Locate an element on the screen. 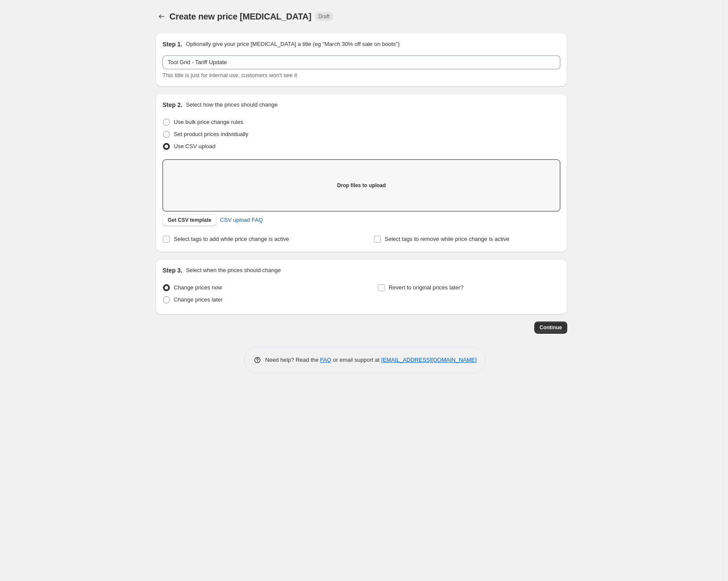  span: Revert to original prices later? is located at coordinates (426, 287).